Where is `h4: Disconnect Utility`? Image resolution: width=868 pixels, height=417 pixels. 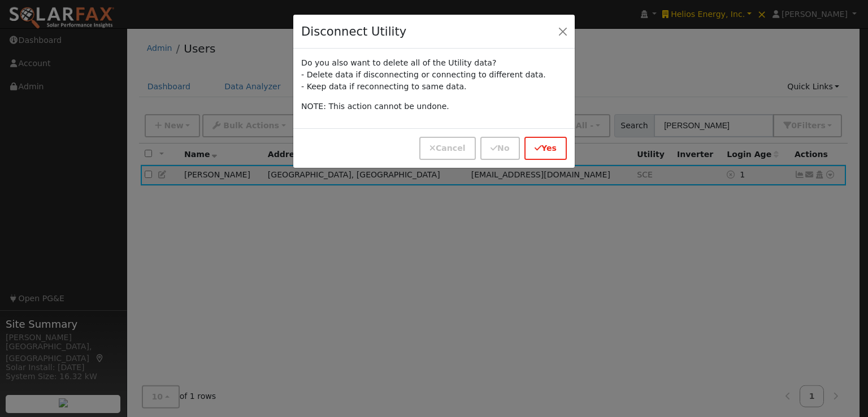
h4: Disconnect Utility is located at coordinates (354, 32).